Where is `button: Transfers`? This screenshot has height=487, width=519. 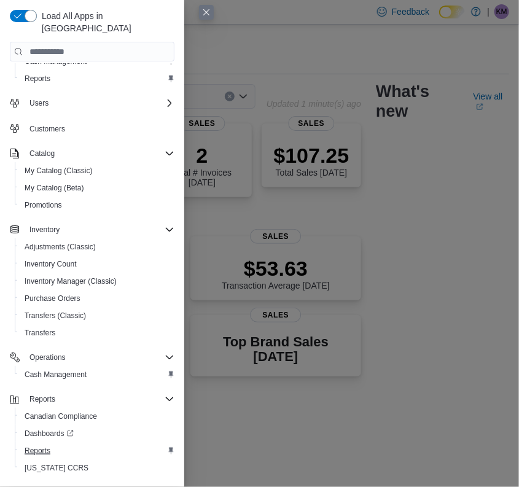 button: Transfers is located at coordinates (97, 333).